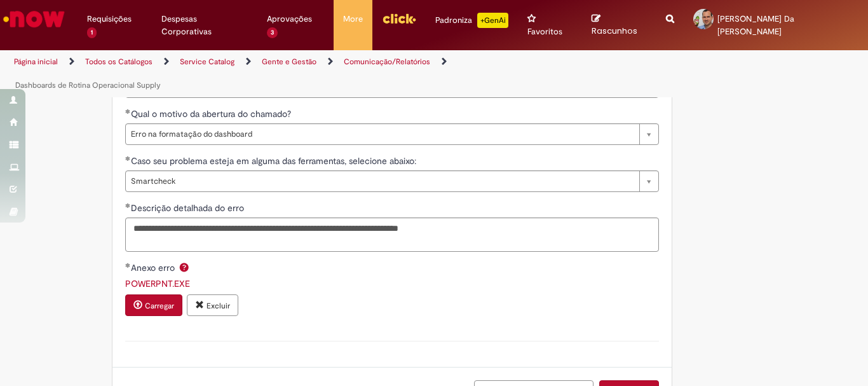 The image size is (868, 386). I want to click on div: Padroniza, so click(472, 20).